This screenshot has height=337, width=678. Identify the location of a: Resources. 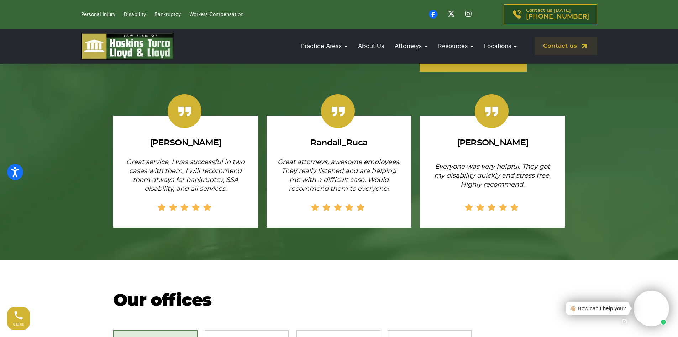
(456, 46).